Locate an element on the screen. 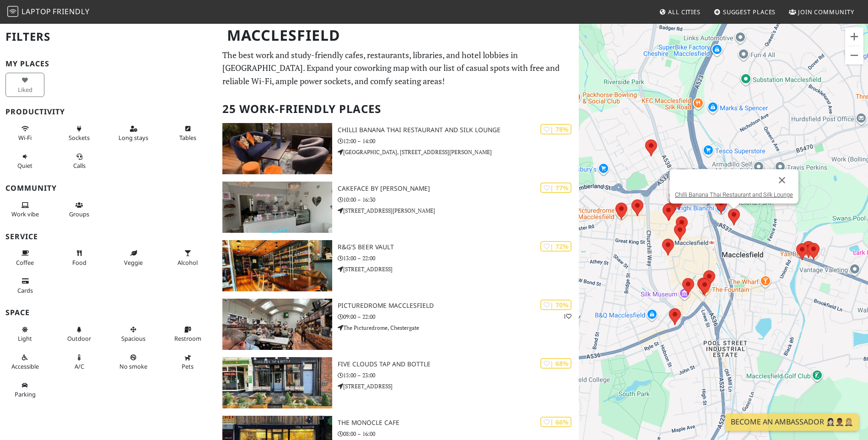 The height and width of the screenshot is (440, 868). p: The Picturedrome, Chestergate is located at coordinates (458, 327).